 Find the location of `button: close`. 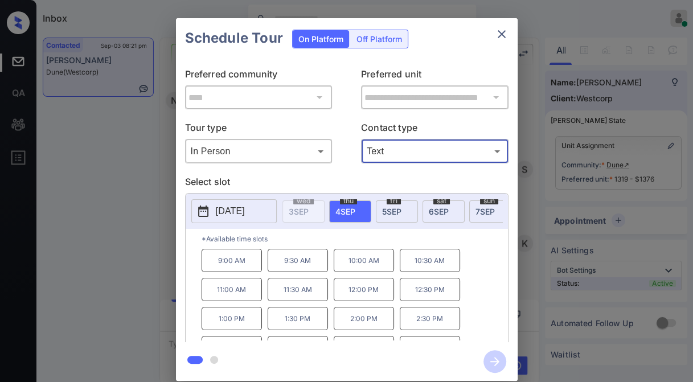

button: close is located at coordinates (501, 34).